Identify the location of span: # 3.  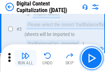
(19, 29).